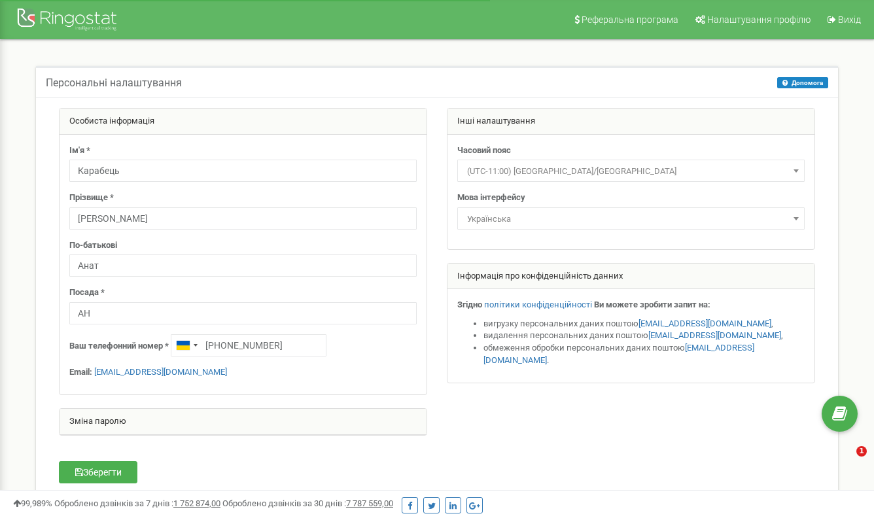  I want to click on input: Посада, so click(243, 313).